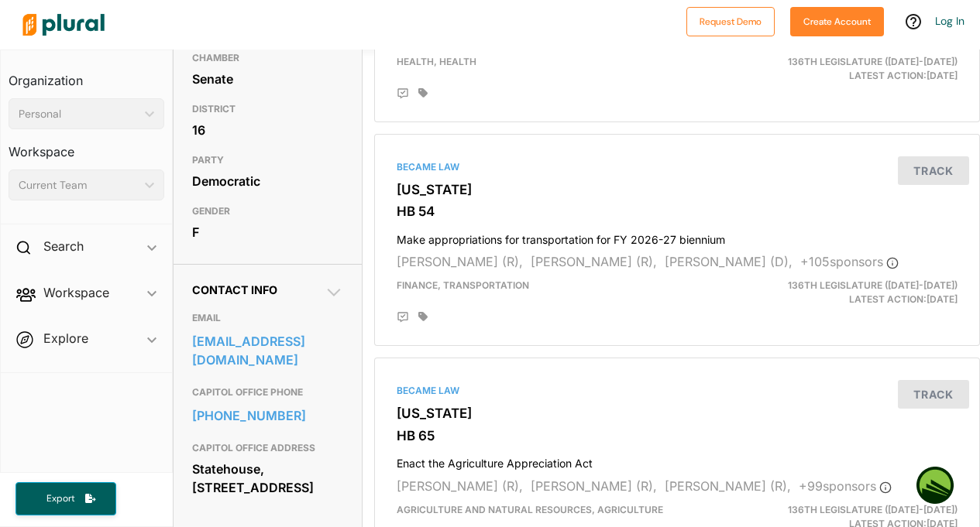  I want to click on h3: CAPITOL OFFICE ADDRESS, so click(268, 448).